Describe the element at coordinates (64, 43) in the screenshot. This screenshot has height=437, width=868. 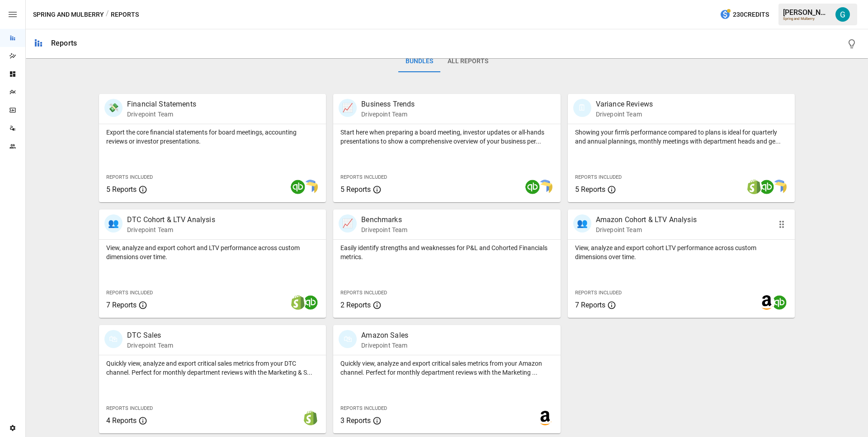
I see `div: Reports` at that location.